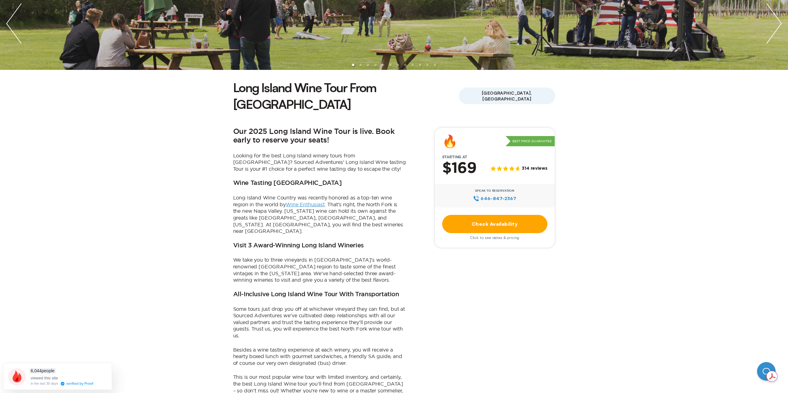 This screenshot has height=393, width=788. Describe the element at coordinates (459, 169) in the screenshot. I see `h2: $169` at that location.